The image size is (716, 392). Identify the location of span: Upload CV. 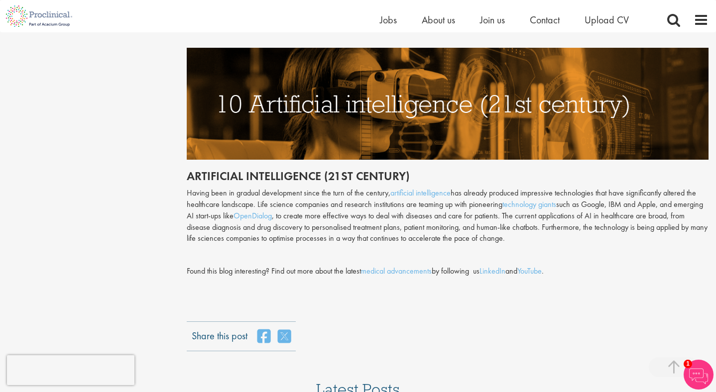
(606, 20).